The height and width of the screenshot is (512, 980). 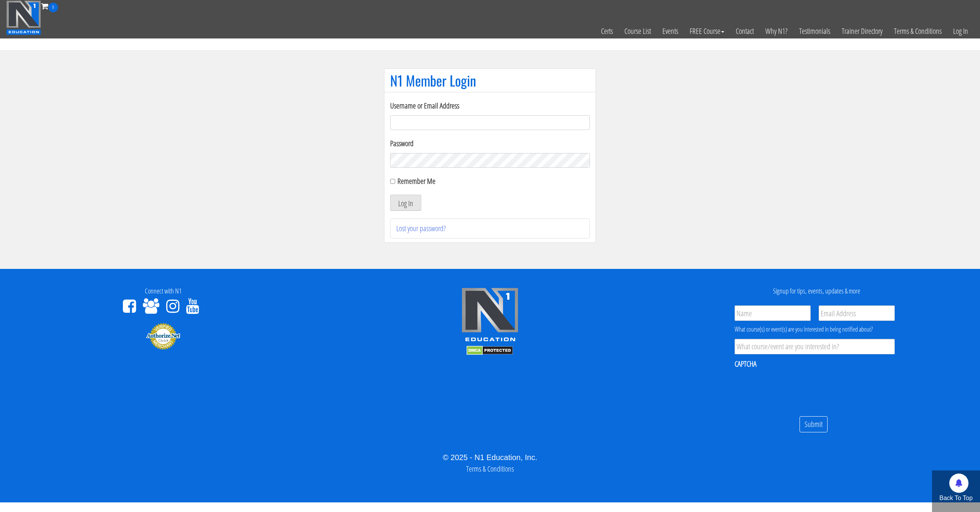 I want to click on a: 0, so click(x=49, y=6).